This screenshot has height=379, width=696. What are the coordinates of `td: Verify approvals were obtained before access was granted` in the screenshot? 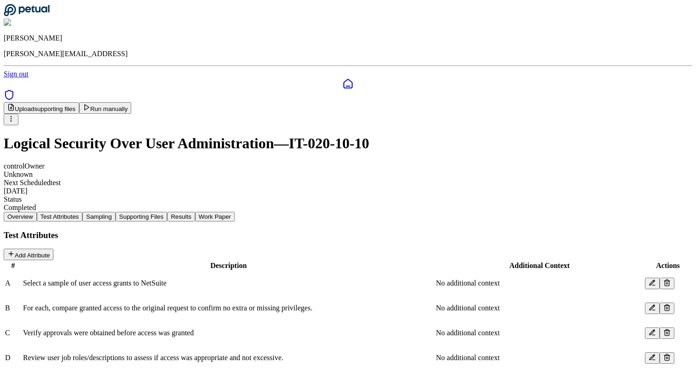 It's located at (228, 333).